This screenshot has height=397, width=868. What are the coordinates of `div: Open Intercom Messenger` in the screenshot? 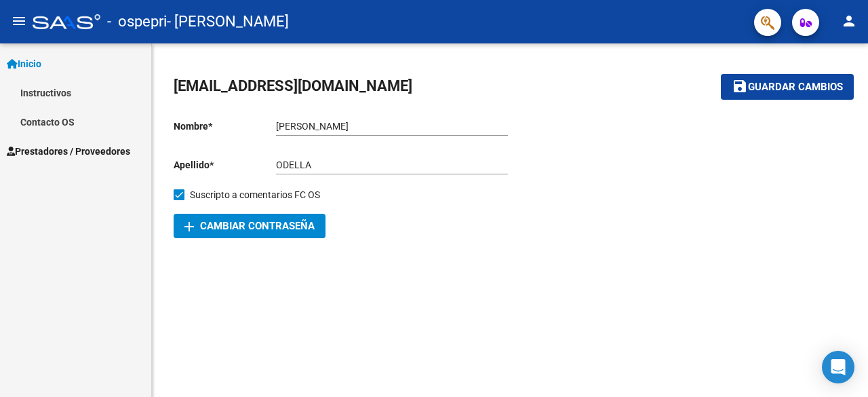 It's located at (838, 367).